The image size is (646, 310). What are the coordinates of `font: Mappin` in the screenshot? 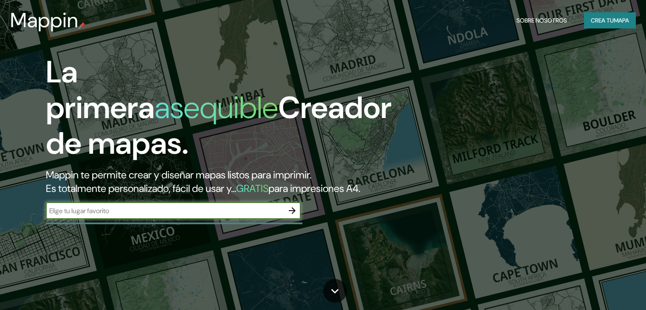 It's located at (44, 20).